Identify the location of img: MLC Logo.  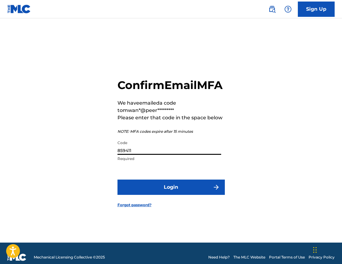
(19, 9).